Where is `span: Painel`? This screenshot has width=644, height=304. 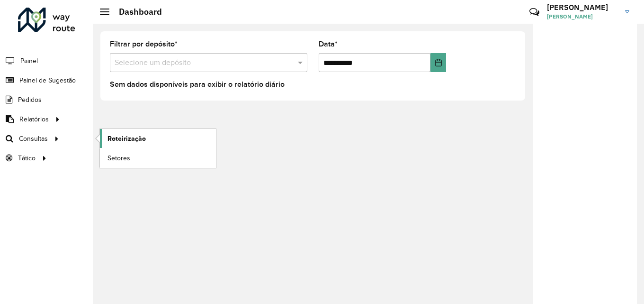
span: Painel is located at coordinates (29, 61).